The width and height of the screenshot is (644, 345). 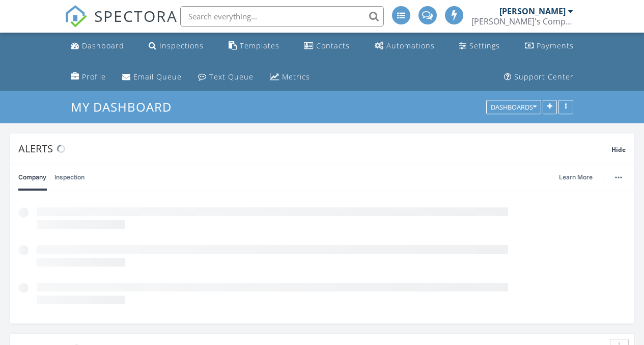 What do you see at coordinates (555, 45) in the screenshot?
I see `div: Payments` at bounding box center [555, 45].